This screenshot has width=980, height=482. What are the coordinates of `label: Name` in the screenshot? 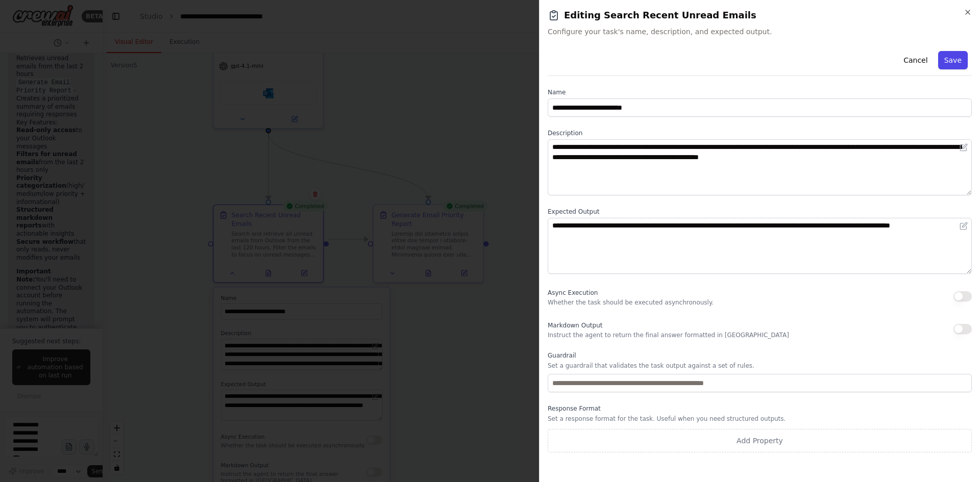 It's located at (759, 92).